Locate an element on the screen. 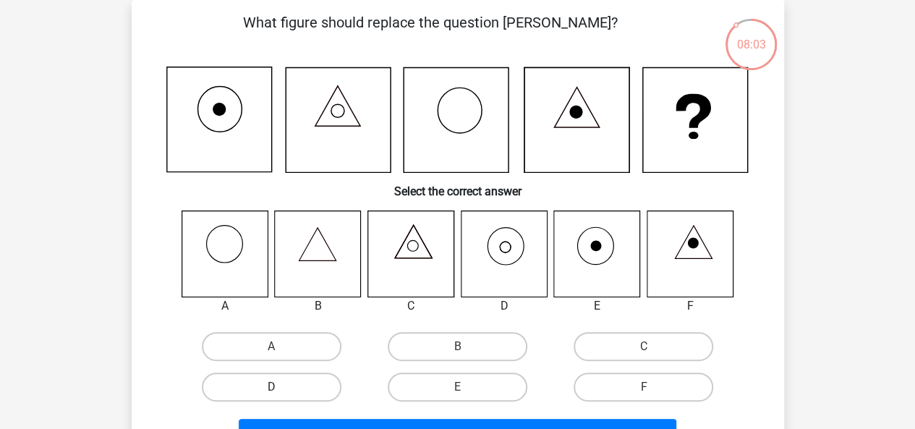 This screenshot has height=429, width=915. label: D is located at coordinates (271, 387).